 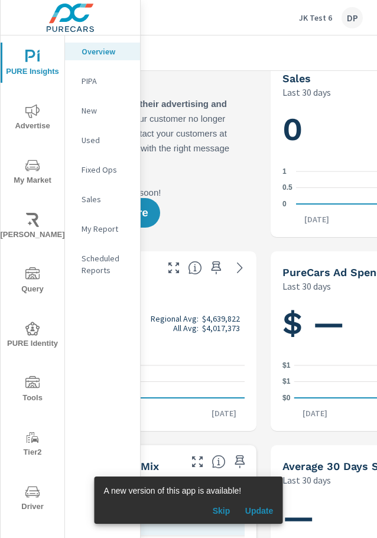 I want to click on div: DP, so click(x=353, y=18).